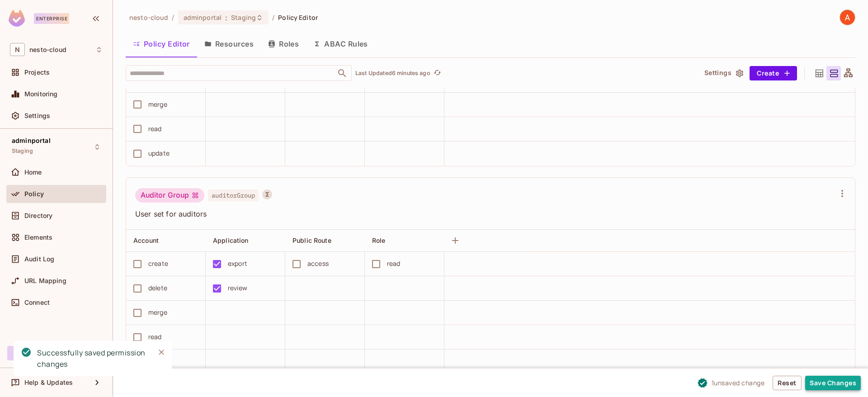 This screenshot has width=868, height=397. Describe the element at coordinates (157, 288) in the screenshot. I see `div: delete` at that location.